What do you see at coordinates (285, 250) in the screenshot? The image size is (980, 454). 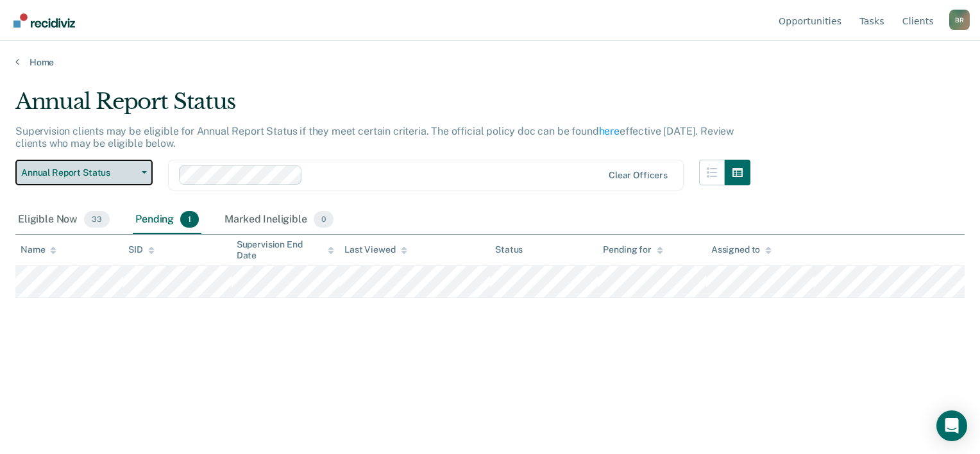 I see `div: Supervision End Date` at bounding box center [285, 250].